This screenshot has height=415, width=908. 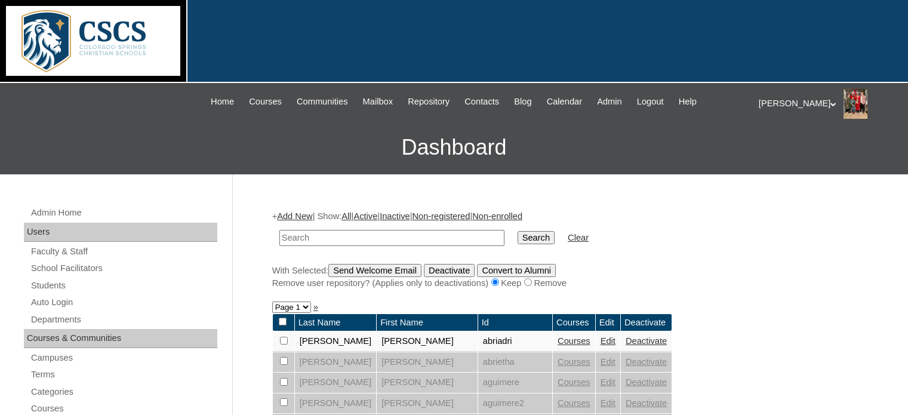 What do you see at coordinates (294, 216) in the screenshot?
I see `a: Add New` at bounding box center [294, 216].